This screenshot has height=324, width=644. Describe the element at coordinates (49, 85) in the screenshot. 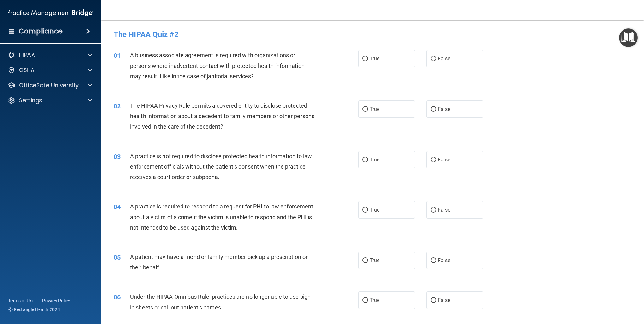

I see `p: OfficeSafe University` at that location.